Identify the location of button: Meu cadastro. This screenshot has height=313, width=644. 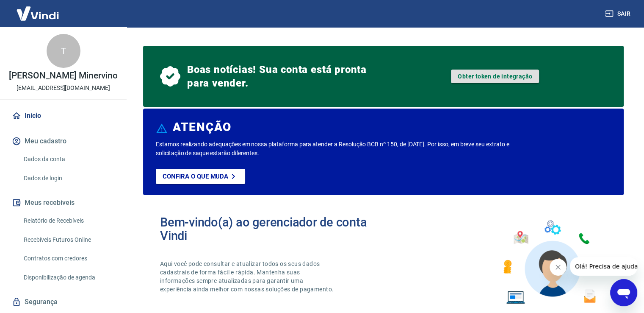
(63, 141).